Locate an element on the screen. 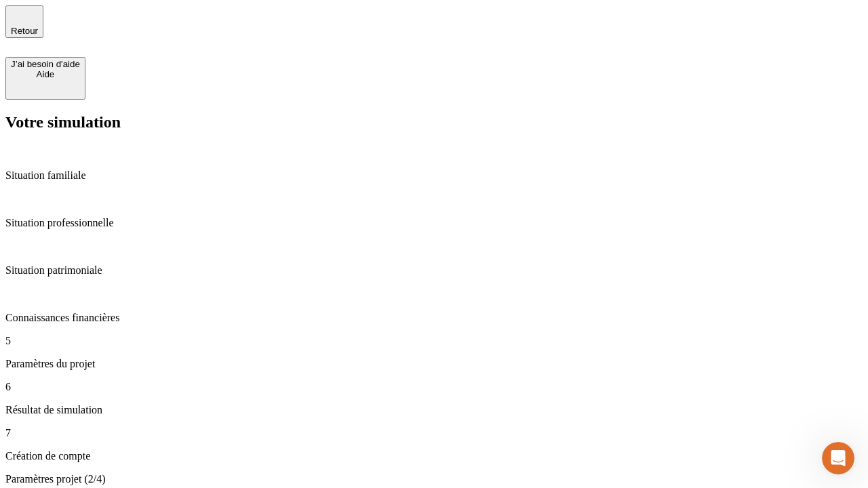  p: Situation familiale is located at coordinates (434, 175).